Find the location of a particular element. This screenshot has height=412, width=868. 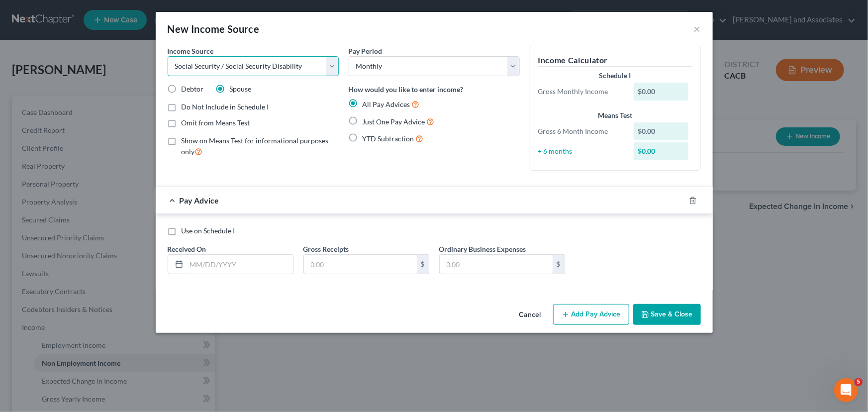

span: Use on Schedule I is located at coordinates (209, 231).